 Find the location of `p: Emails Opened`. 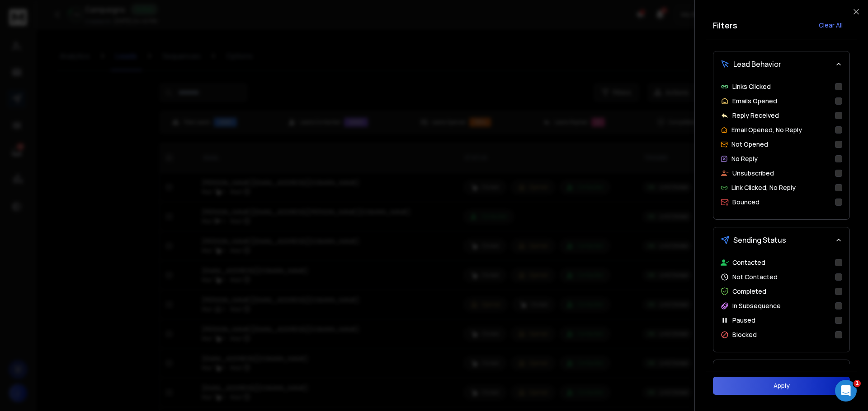

p: Emails Opened is located at coordinates (754, 101).